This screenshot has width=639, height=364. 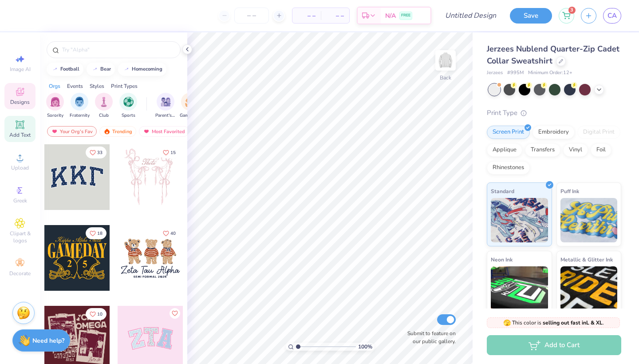 I want to click on span: Sorority, so click(x=55, y=115).